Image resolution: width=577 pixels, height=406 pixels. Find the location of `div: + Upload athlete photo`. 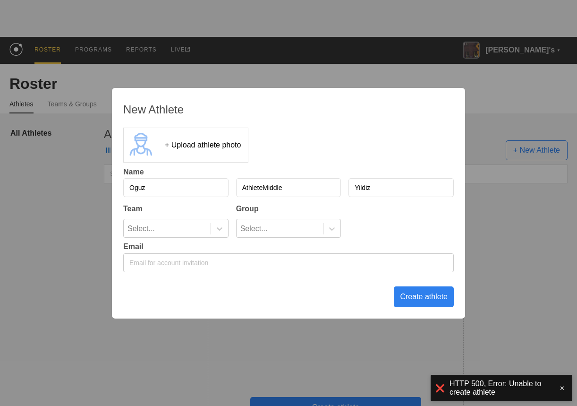

div: + Upload athlete photo is located at coordinates (203, 145).